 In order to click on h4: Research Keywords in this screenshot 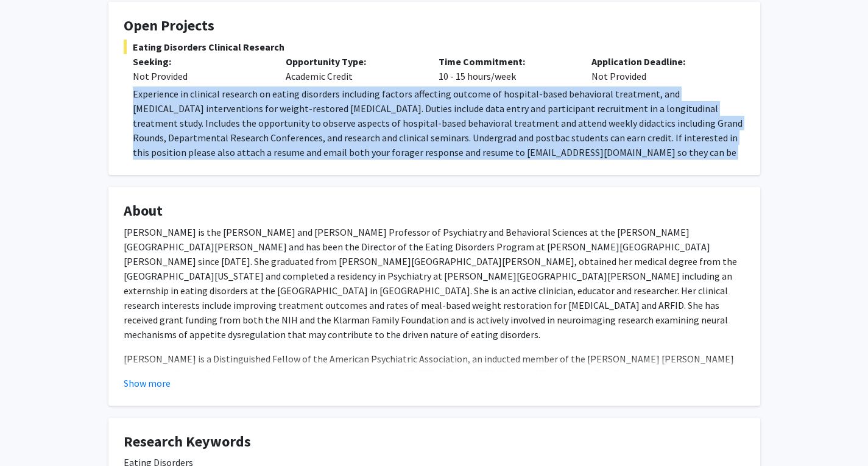, I will do `click(434, 442)`.